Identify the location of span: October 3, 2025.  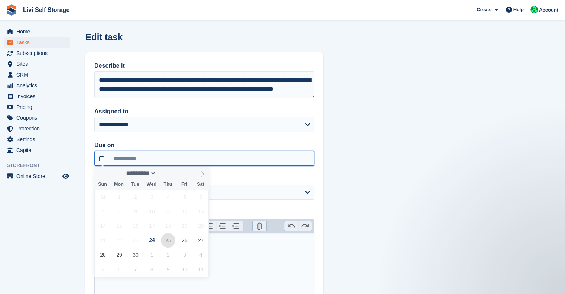
(184, 254).